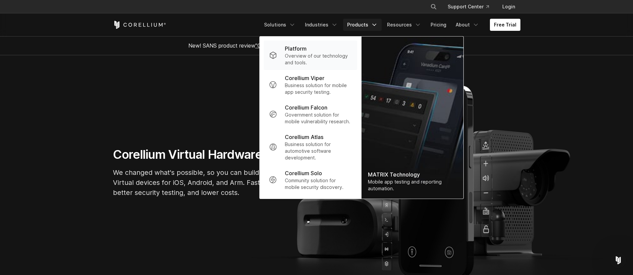 The image size is (633, 275). What do you see at coordinates (318, 59) in the screenshot?
I see `p: Overview of our technology and tools.` at bounding box center [318, 59].